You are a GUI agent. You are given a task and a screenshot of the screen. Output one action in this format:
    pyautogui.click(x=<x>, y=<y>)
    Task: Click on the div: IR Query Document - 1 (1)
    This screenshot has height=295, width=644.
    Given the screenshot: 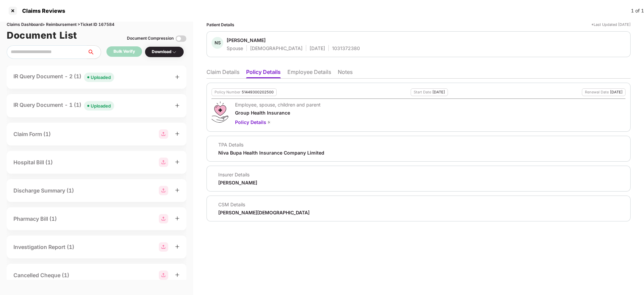 What is the action you would take?
    pyautogui.click(x=64, y=105)
    